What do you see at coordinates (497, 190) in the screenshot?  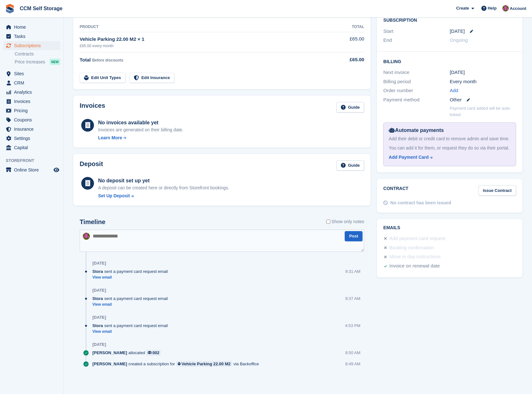 I see `a: Issue Contract` at bounding box center [497, 190].